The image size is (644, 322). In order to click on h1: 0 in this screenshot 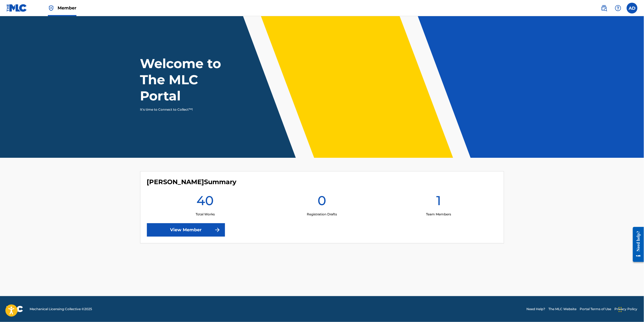, I will do `click(322, 202)`.